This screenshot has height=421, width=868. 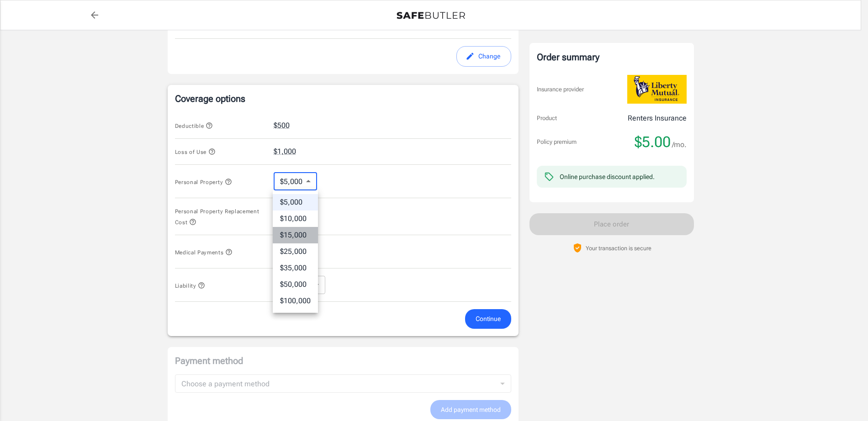 I want to click on li: $50,000, so click(x=295, y=284).